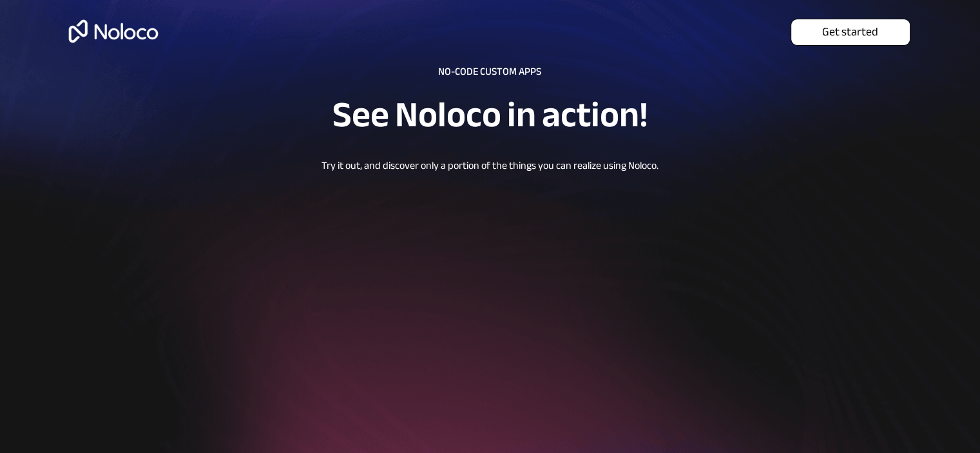 This screenshot has height=453, width=980. What do you see at coordinates (490, 166) in the screenshot?
I see `span: Try it out, and discover only a portion of the things you can realize using Noloco.` at bounding box center [490, 166].